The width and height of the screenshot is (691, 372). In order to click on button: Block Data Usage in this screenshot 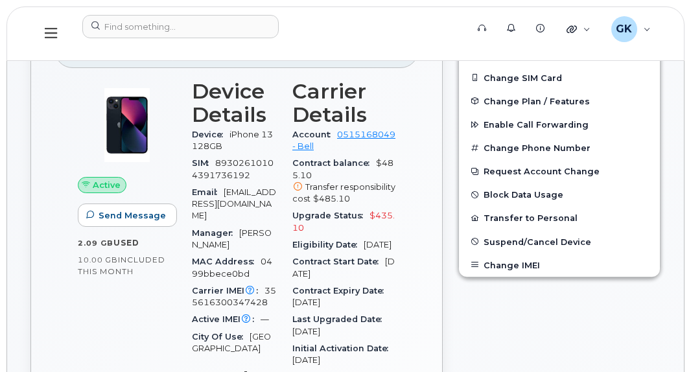, I will do `click(560, 195)`.